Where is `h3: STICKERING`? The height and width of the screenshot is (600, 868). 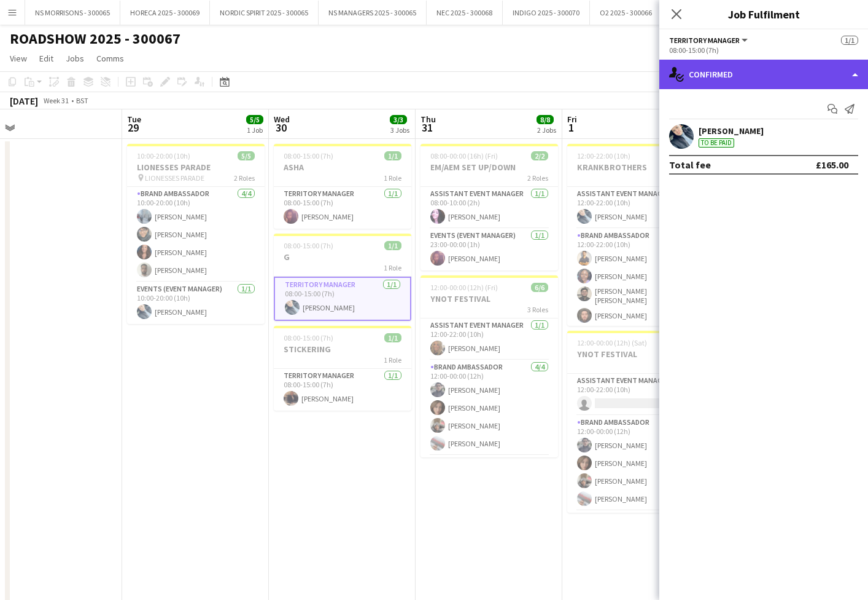 h3: STICKERING is located at coordinates (342, 349).